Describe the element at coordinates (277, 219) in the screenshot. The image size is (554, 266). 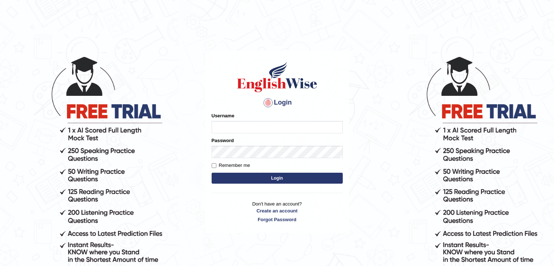
I see `a: Forgot Password` at that location.